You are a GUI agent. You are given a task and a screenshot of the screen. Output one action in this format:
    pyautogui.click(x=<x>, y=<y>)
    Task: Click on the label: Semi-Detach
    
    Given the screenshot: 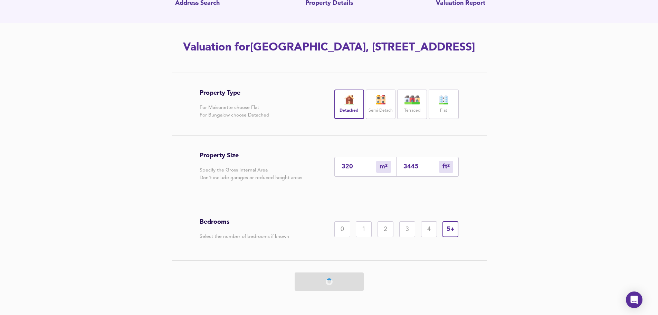 What is the action you would take?
    pyautogui.click(x=381, y=111)
    